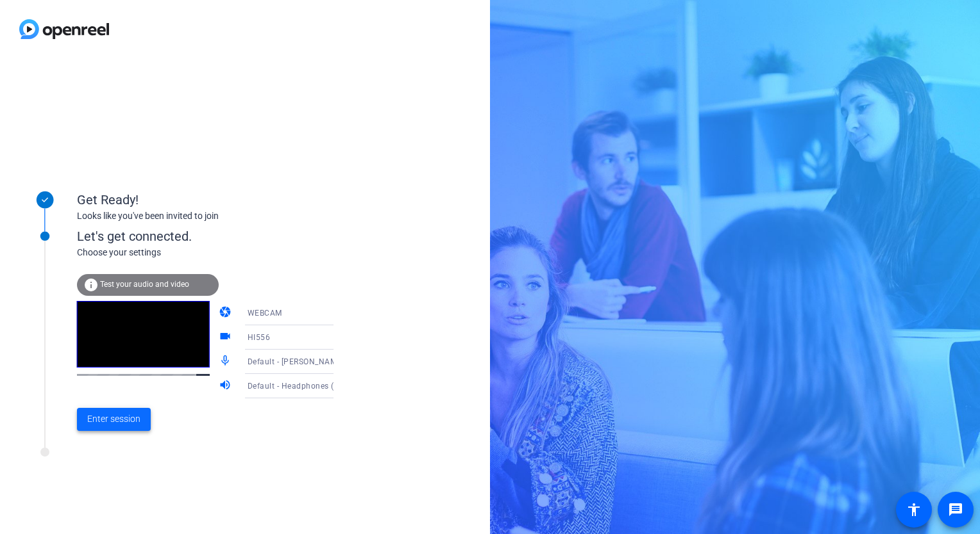 Image resolution: width=980 pixels, height=534 pixels. I want to click on mat-icon: info, so click(91, 285).